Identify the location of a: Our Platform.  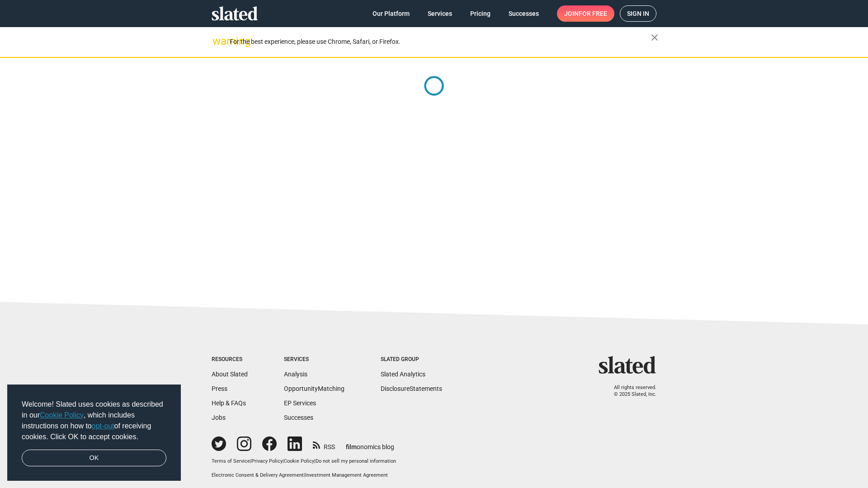
(391, 13).